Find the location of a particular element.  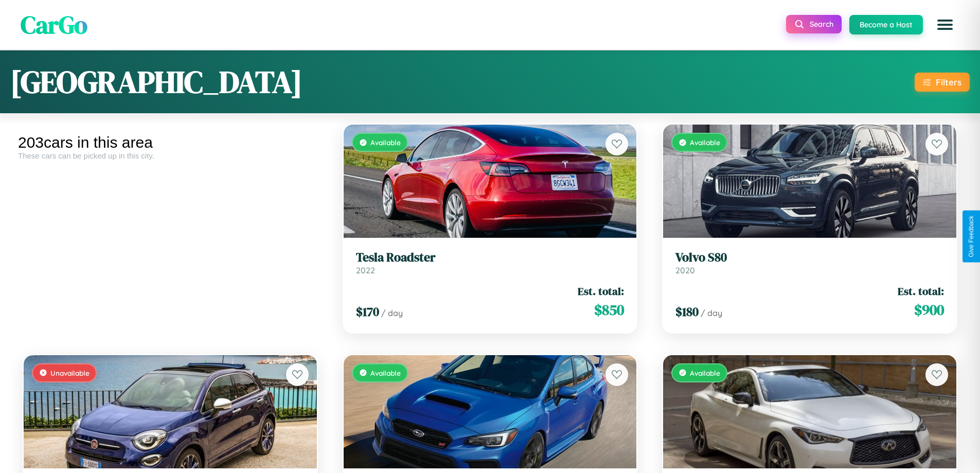

button: Filters is located at coordinates (941, 82).